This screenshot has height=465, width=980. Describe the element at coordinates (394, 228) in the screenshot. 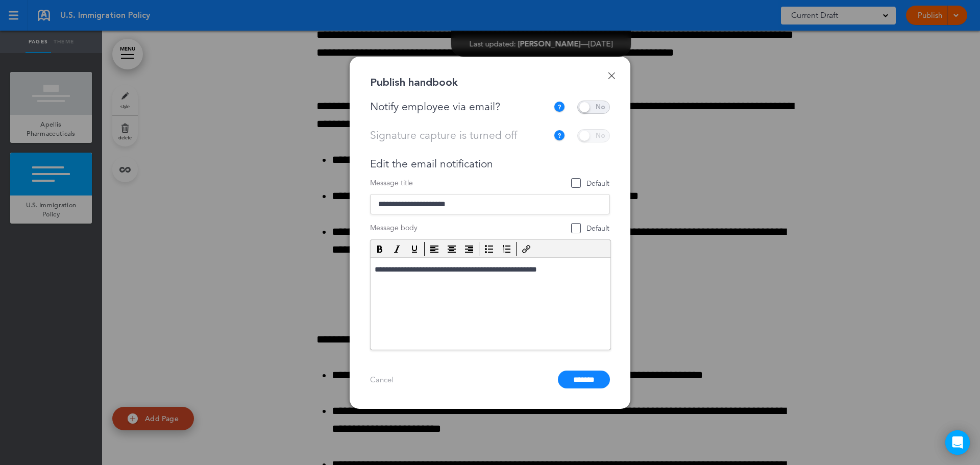

I see `span: Message body` at that location.